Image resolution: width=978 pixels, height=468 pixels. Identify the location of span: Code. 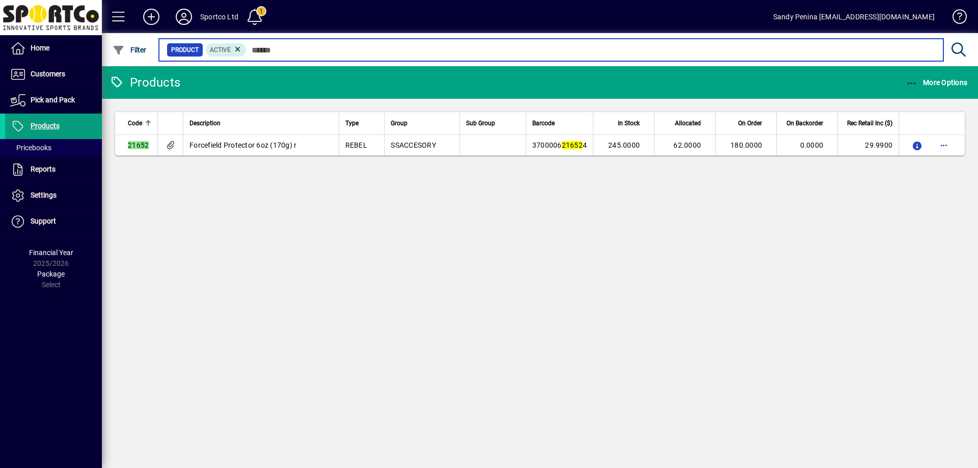
(135, 123).